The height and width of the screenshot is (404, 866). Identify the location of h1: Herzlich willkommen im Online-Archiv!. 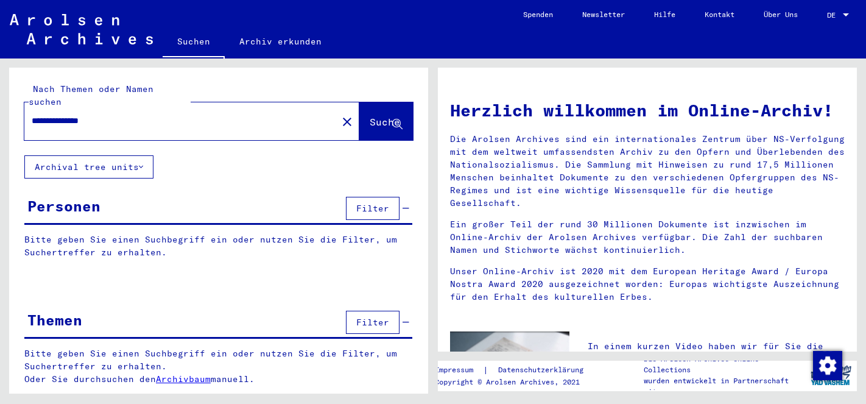
(647, 110).